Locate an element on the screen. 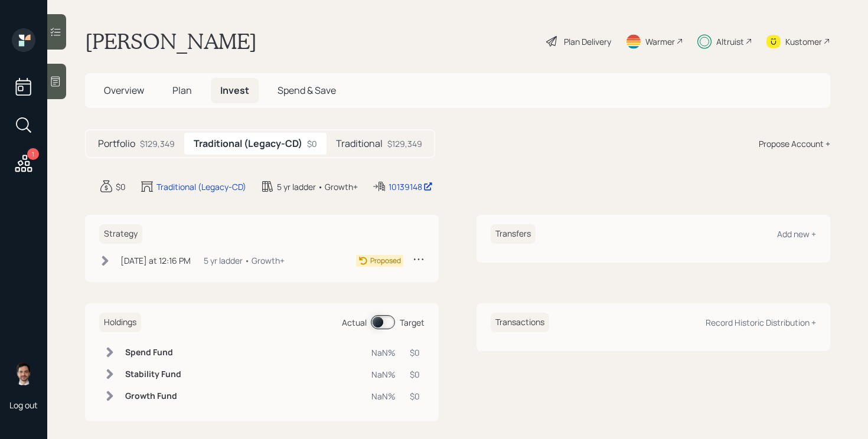 The height and width of the screenshot is (439, 868). div: Actual is located at coordinates (354, 322).